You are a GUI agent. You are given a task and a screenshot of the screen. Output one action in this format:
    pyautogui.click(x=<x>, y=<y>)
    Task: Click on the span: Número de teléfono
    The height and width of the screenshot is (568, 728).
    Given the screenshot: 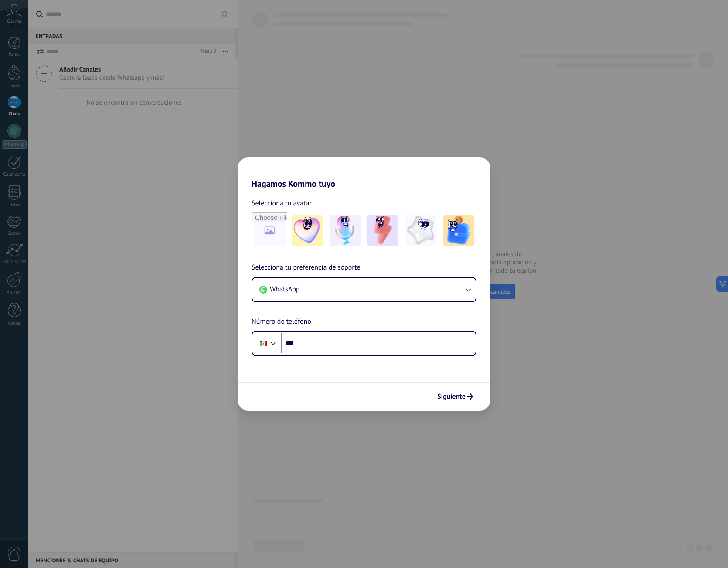 What is the action you would take?
    pyautogui.click(x=281, y=322)
    